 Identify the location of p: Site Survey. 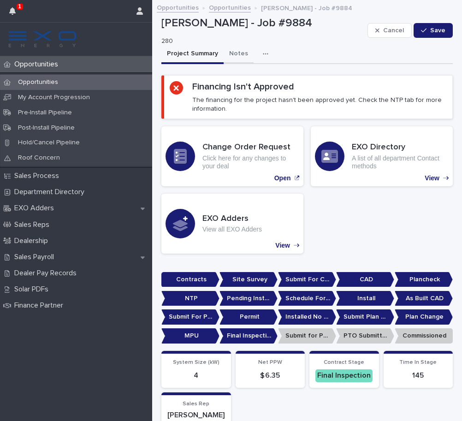
(249, 279).